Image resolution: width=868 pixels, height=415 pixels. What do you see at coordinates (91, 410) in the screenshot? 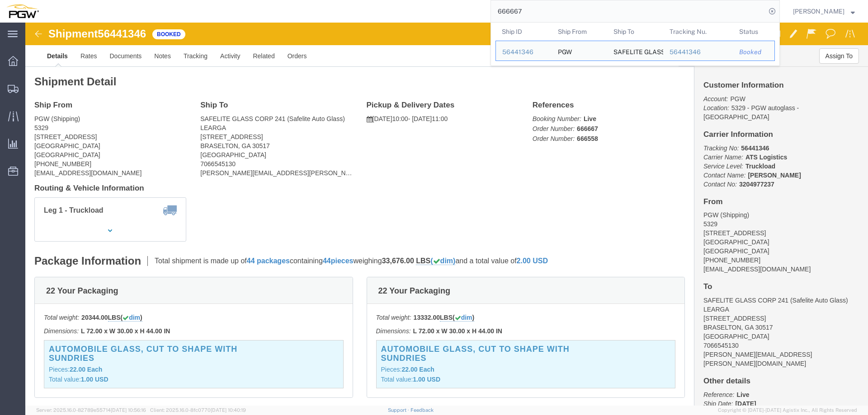
I see `span: Server: 2025.16.0-82789e55714` at bounding box center [91, 410].